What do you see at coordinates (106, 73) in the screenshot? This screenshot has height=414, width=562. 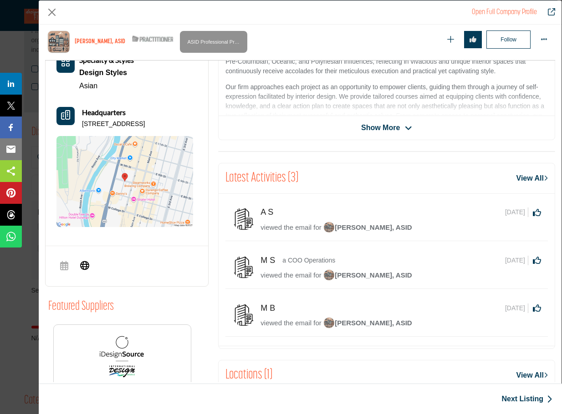 I see `a: Design Styles` at bounding box center [106, 73].